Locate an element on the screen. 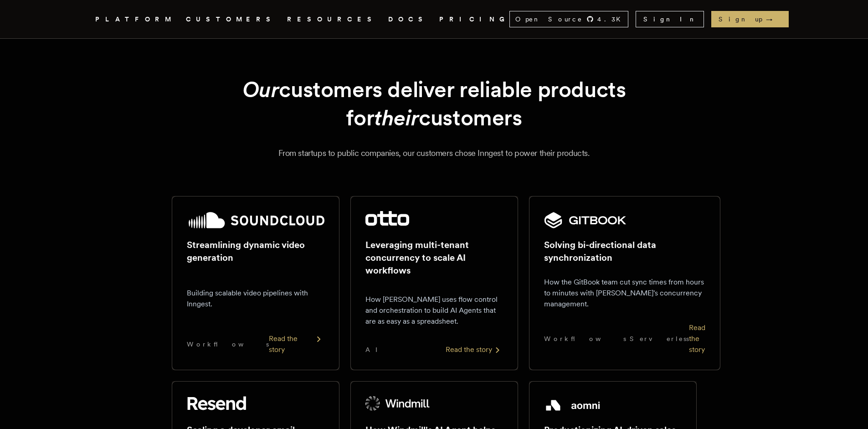 The height and width of the screenshot is (429, 868). img: Otto is located at coordinates (388, 219).